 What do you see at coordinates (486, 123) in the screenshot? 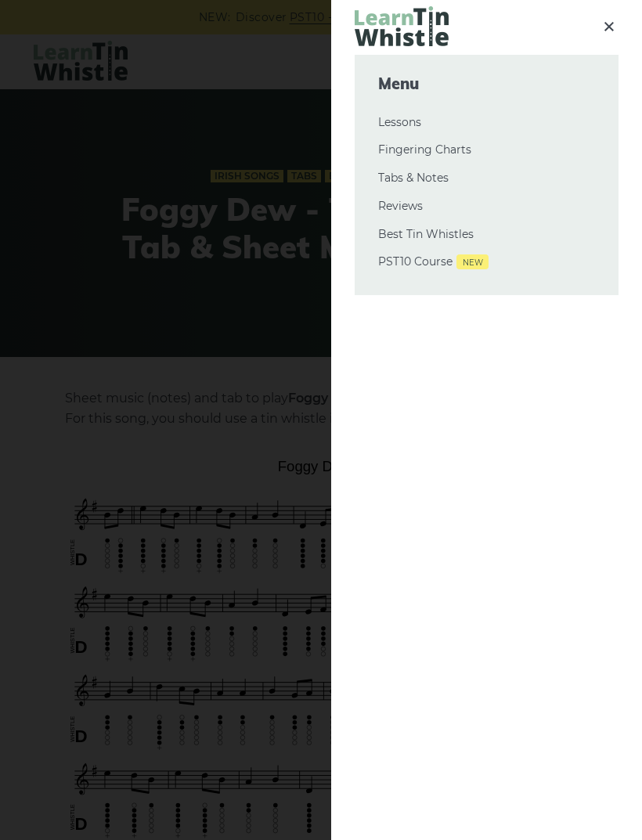
I see `a: Lessons` at bounding box center [486, 123].